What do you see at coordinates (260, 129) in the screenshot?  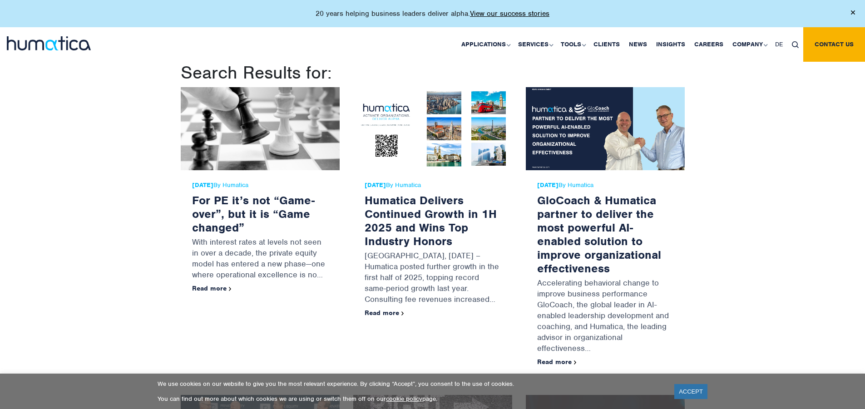 I see `img: For PE it’s not “Game-over”, but it is “Game changed”` at bounding box center [260, 129].